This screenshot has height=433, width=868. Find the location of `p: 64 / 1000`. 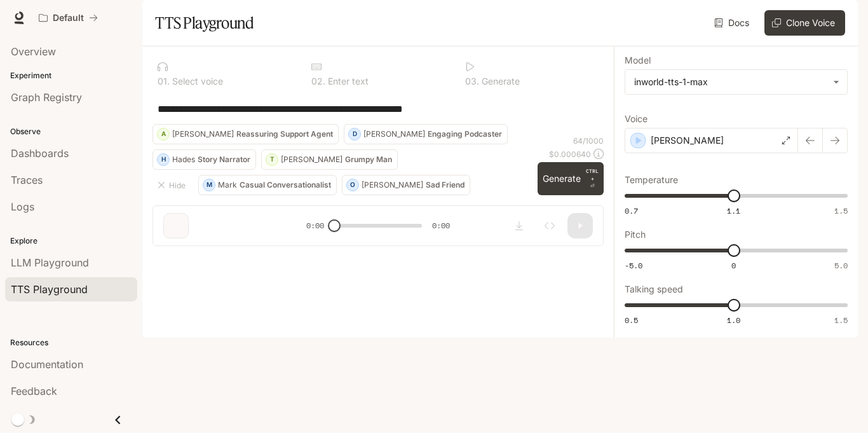

p: 64 / 1000 is located at coordinates (588, 141).